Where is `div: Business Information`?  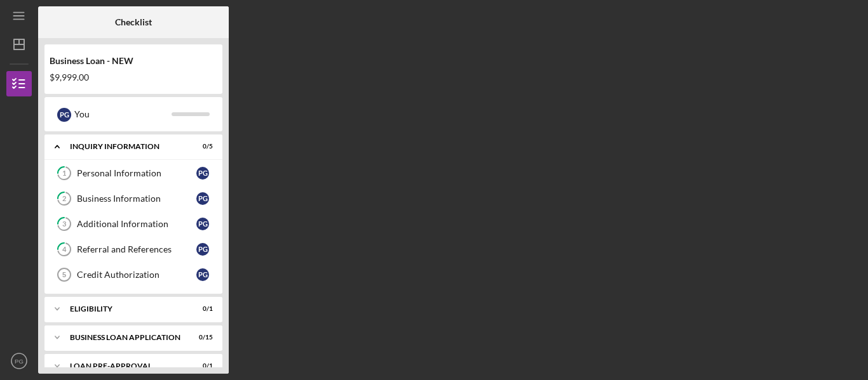
div: Business Information is located at coordinates (137, 199).